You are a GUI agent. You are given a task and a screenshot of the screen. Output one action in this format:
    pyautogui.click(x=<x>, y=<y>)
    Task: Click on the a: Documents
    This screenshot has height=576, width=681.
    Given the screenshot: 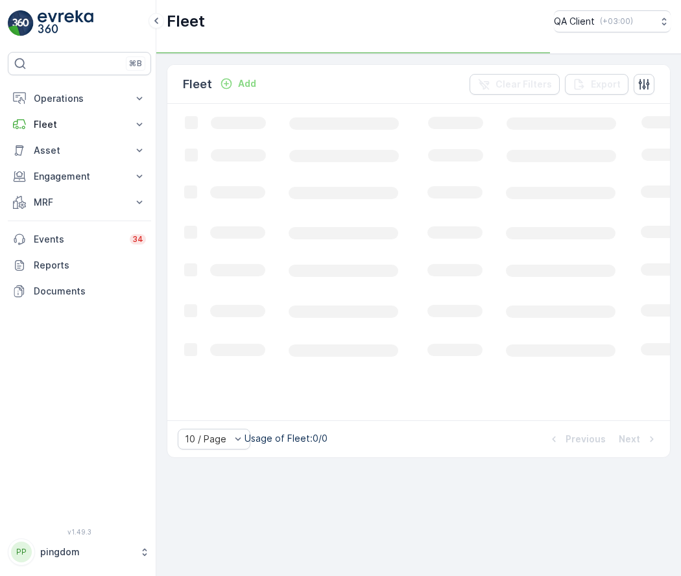 What is the action you would take?
    pyautogui.click(x=79, y=291)
    